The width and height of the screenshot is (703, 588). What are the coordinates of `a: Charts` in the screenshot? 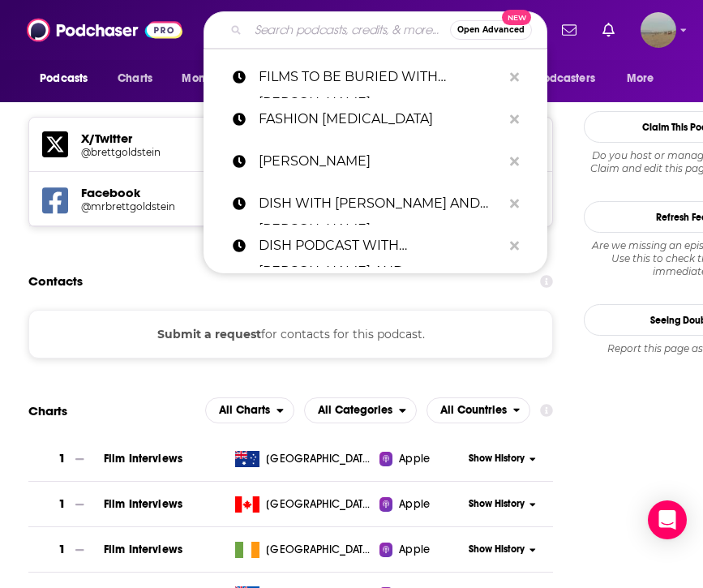 It's located at (135, 79).